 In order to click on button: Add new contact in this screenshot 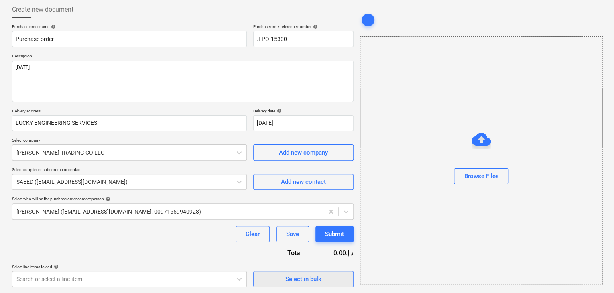, I will do `click(303, 182)`.